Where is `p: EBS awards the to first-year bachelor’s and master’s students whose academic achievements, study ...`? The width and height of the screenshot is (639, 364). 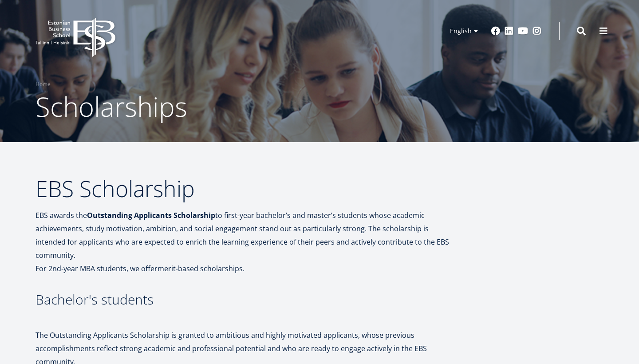
p: EBS awards the to first-year bachelor’s and master’s students whose academic achievements, study ... is located at coordinates (246, 242).